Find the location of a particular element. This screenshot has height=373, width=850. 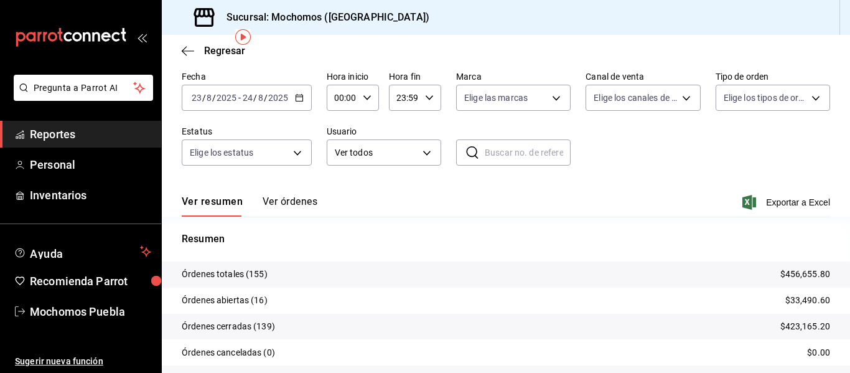

span: Regresar is located at coordinates (225, 50).